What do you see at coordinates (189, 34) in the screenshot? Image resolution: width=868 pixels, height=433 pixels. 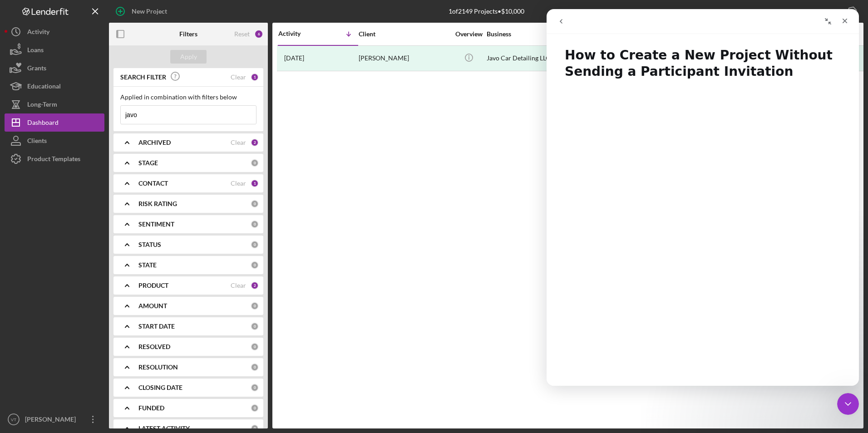 I see `b: Filters` at bounding box center [189, 34].